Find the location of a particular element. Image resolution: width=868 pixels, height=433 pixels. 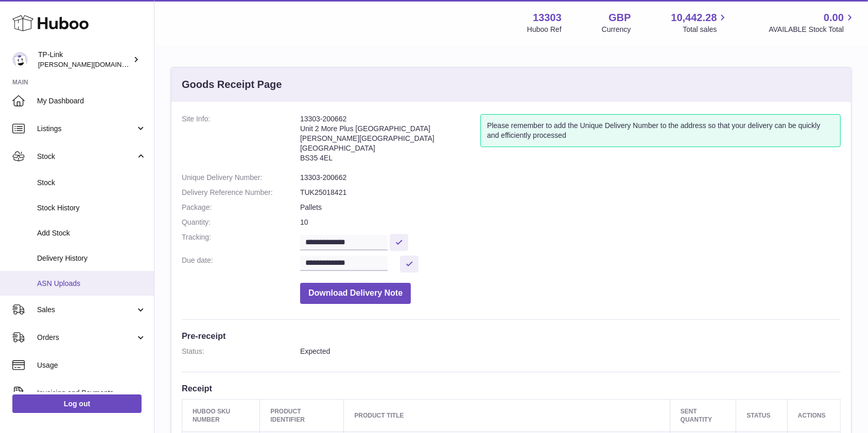

th: Product Identifier is located at coordinates (302, 415).